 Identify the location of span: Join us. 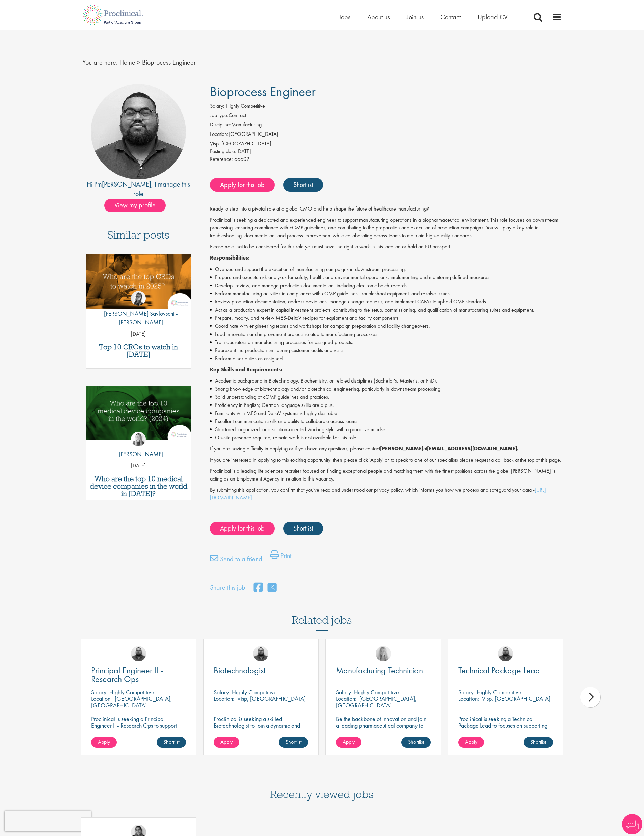
(415, 17).